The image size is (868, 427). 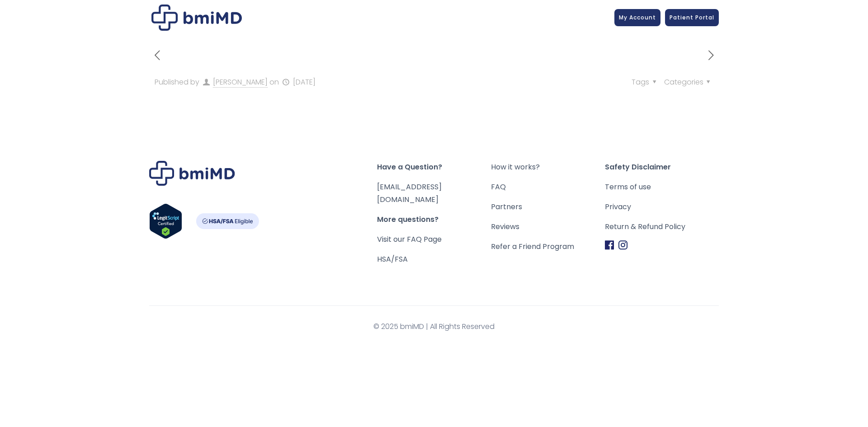 What do you see at coordinates (197, 17) in the screenshot?
I see `img: 4d2aa087-d6a5-475d-b24e-8cff52761725` at bounding box center [197, 17].